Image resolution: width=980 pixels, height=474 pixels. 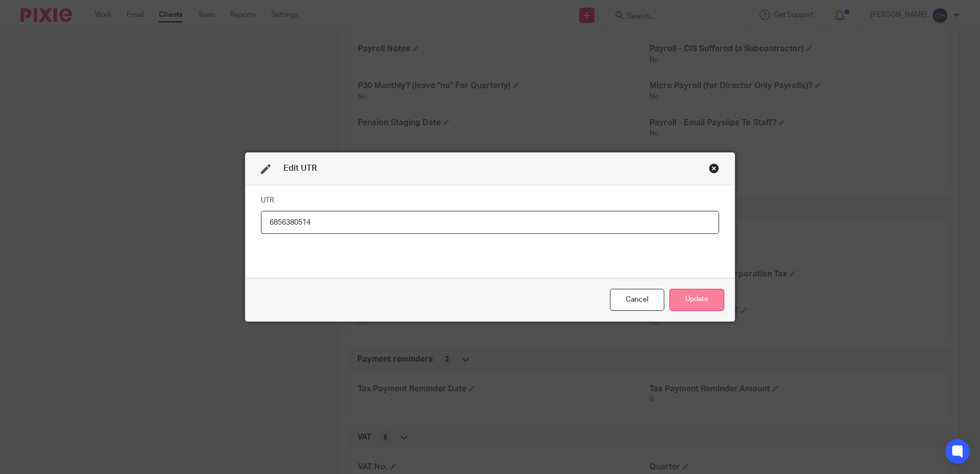 I want to click on button: Update, so click(x=697, y=300).